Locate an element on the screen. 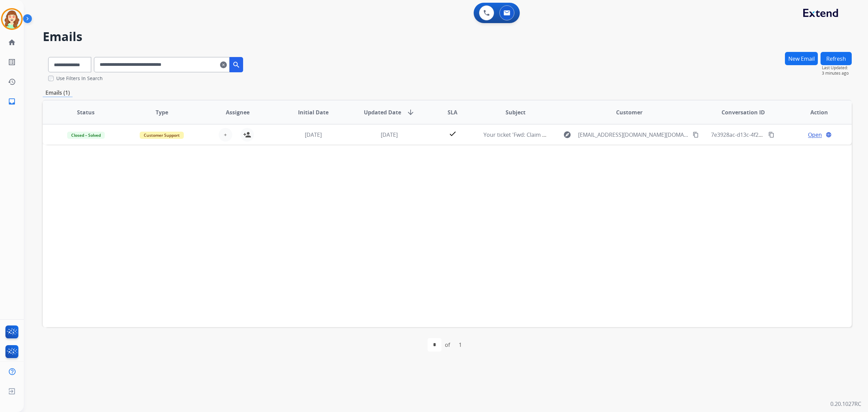  button: New Email is located at coordinates (801, 58).